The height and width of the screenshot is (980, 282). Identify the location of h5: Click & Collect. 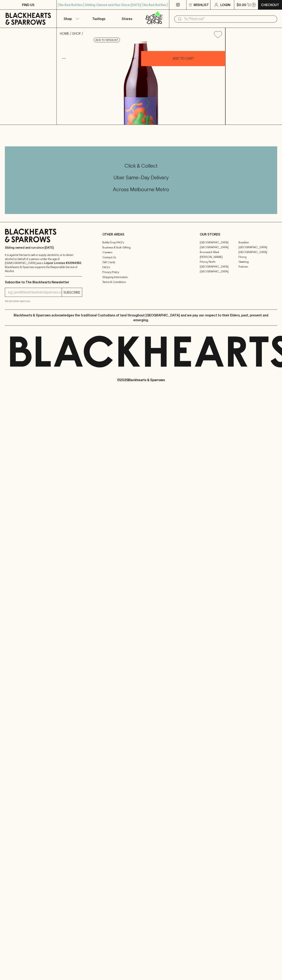
(141, 166).